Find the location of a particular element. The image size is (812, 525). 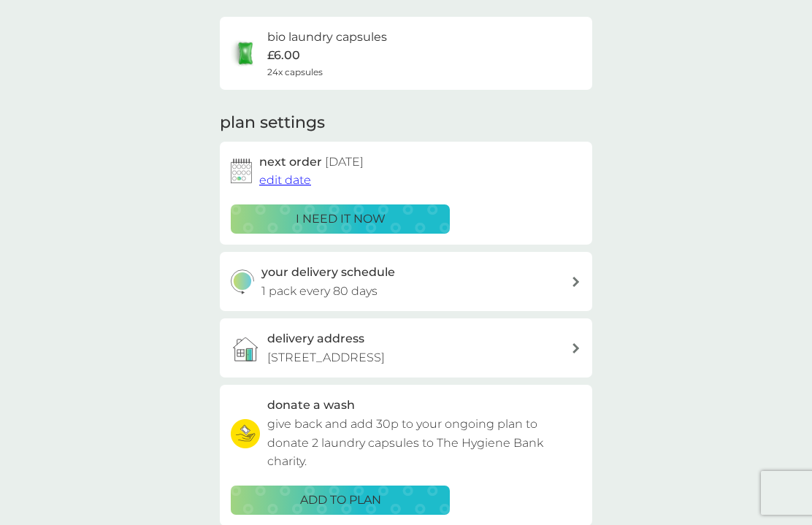

p: 1 pack every 80 days is located at coordinates (319, 291).